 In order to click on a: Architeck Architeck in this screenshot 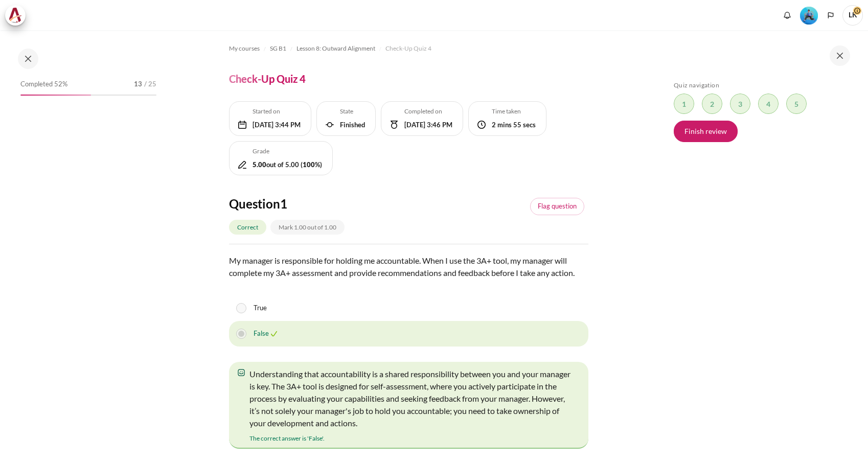, I will do `click(18, 15)`.